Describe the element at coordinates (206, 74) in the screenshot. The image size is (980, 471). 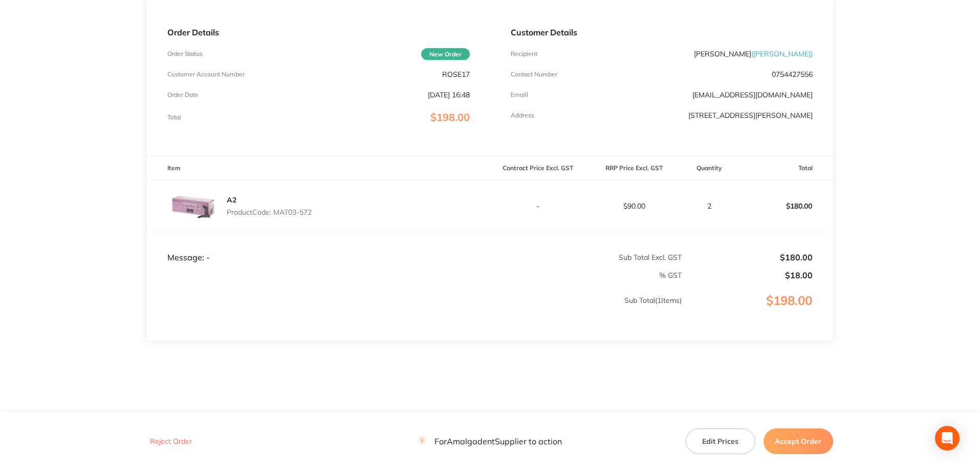
I see `p: Customer Account Number` at that location.